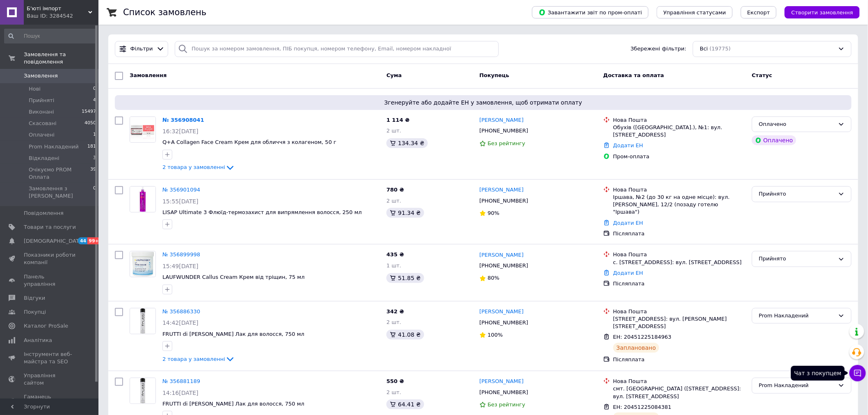 The width and height of the screenshot is (868, 415). What do you see at coordinates (250, 142) in the screenshot?
I see `a: Q+A Collagen Face Cream Крем для обличчя з колагеном, 50 г` at bounding box center [250, 142].